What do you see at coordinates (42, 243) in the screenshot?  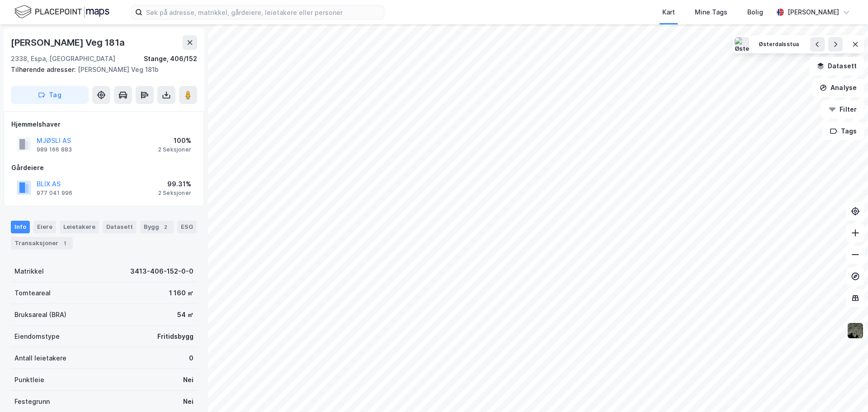 I see `div: Transaksjoner` at bounding box center [42, 243].